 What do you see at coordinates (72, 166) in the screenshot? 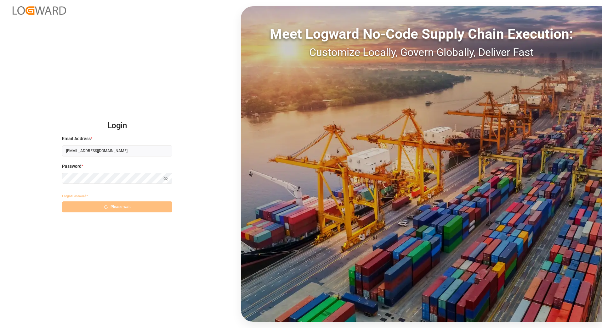
I see `span: Password` at bounding box center [72, 166].